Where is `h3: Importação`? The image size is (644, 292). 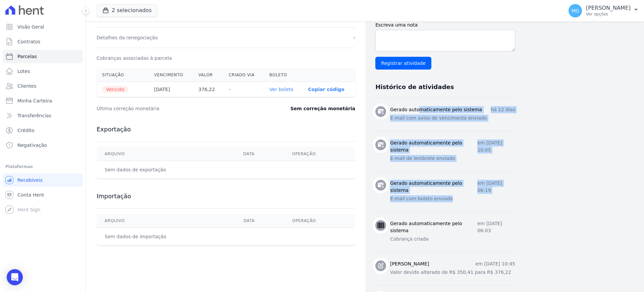 h3: Importação is located at coordinates (226, 196).